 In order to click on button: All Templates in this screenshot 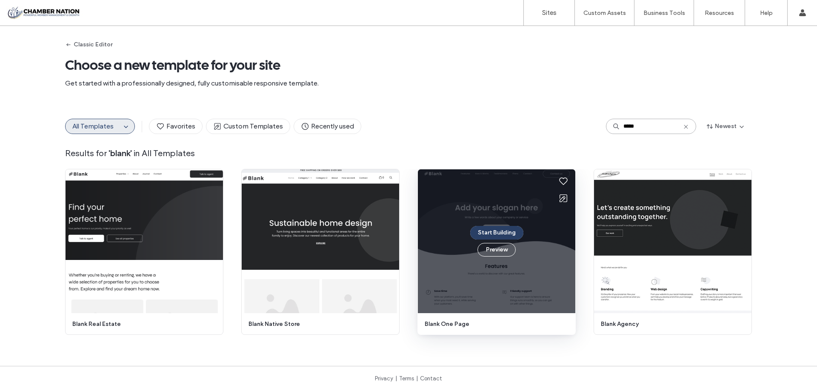, I will do `click(93, 126)`.